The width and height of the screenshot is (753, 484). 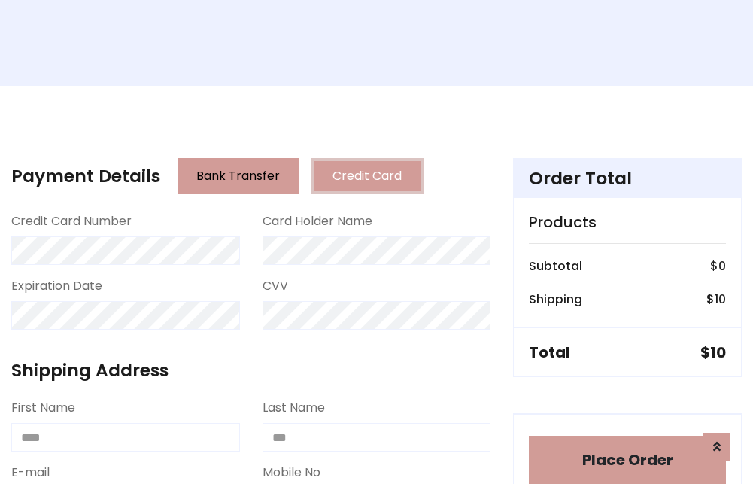 I want to click on label: Expiration Date, so click(x=56, y=286).